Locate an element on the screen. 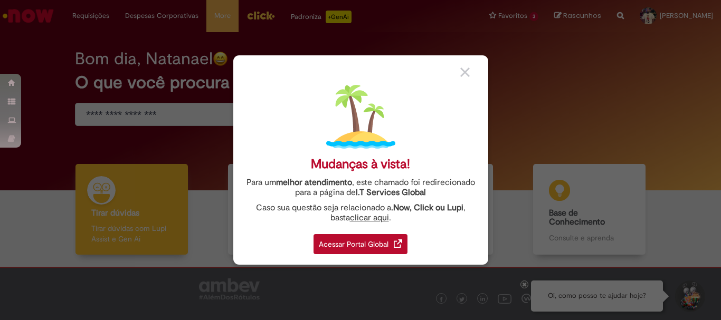  img: island.png is located at coordinates (361, 117).